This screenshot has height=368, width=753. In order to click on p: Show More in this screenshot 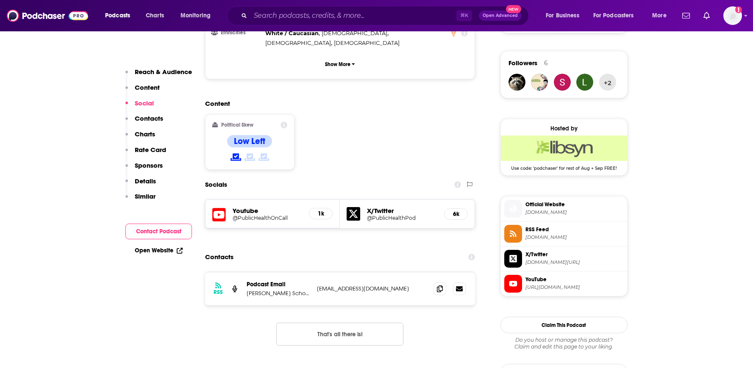, I will do `click(338, 64)`.